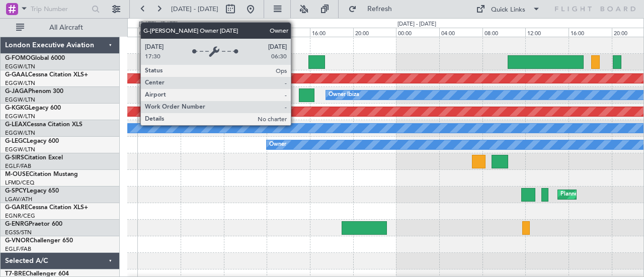  What do you see at coordinates (20, 215) in the screenshot?
I see `a: EGNR/CEG` at bounding box center [20, 215].